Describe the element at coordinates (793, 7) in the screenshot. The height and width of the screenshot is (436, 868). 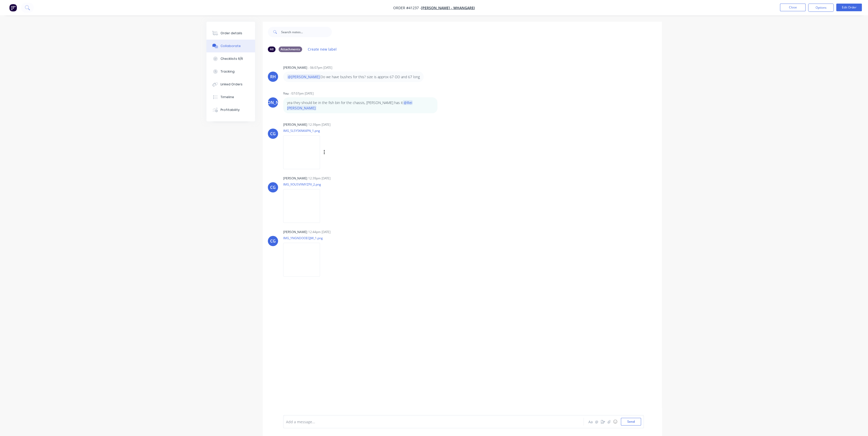
I see `button: Close` at that location.